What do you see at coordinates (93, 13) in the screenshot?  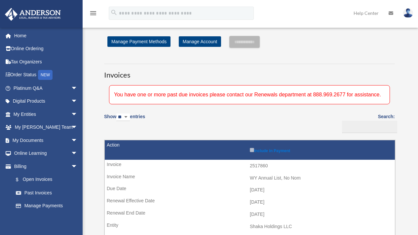 I see `i: menu` at bounding box center [93, 13].